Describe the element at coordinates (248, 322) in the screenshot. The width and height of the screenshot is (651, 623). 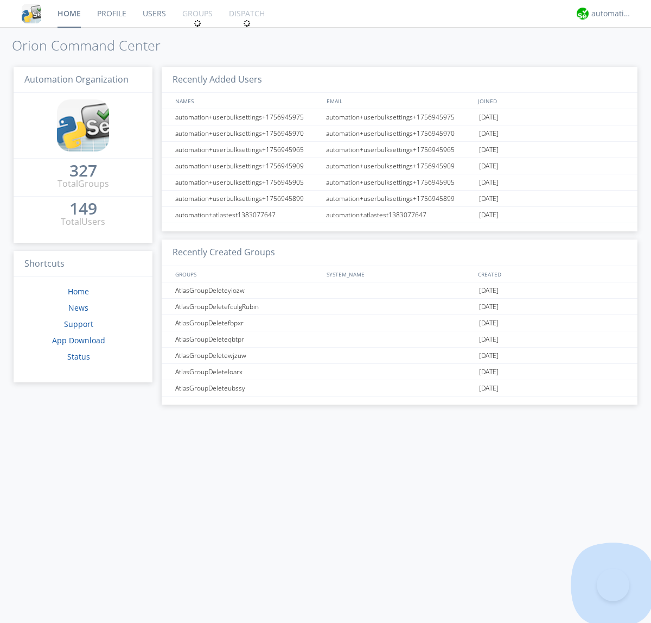
I see `div: AtlasGroupDeletefbpxr` at that location.